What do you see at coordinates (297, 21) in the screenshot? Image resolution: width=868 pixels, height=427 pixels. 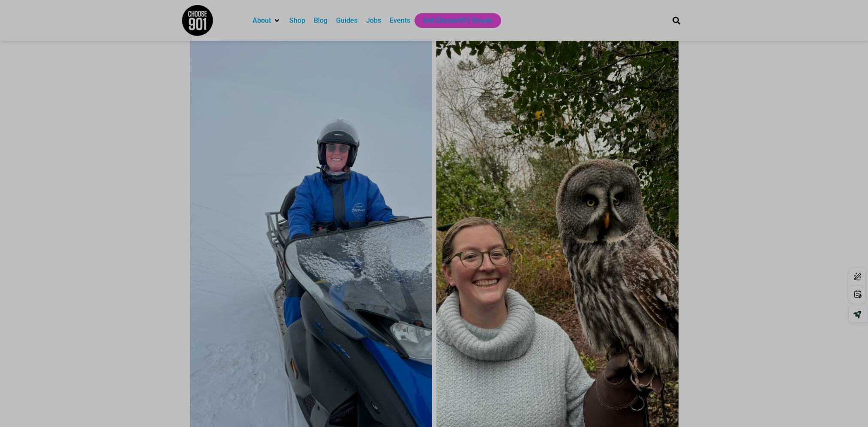 I see `div: Shop` at bounding box center [297, 21].